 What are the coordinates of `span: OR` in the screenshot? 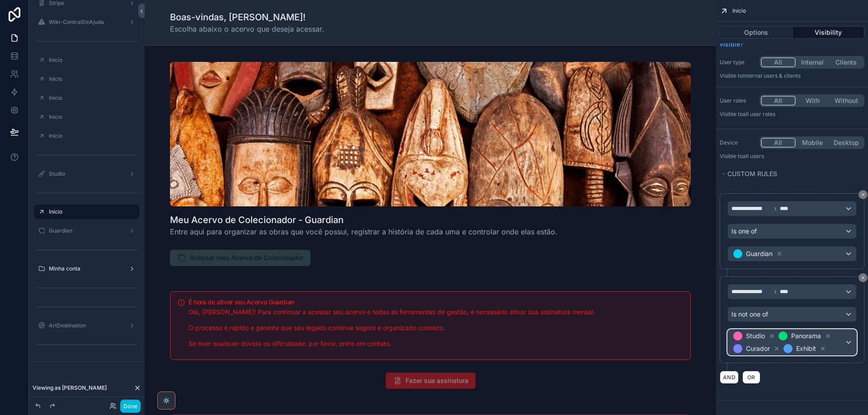 It's located at (752, 378).